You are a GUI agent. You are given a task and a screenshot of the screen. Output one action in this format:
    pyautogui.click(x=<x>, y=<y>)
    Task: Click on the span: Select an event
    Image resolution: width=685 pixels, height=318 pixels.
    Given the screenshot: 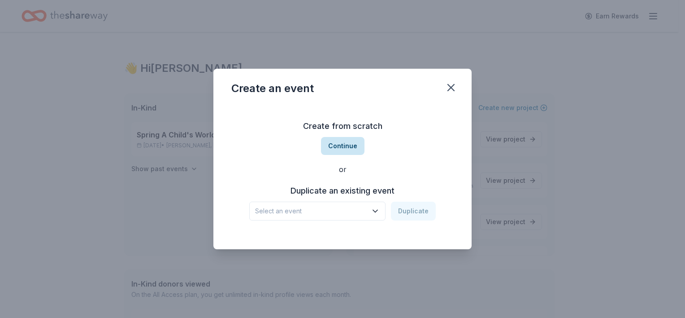 What is the action you would take?
    pyautogui.click(x=311, y=211)
    